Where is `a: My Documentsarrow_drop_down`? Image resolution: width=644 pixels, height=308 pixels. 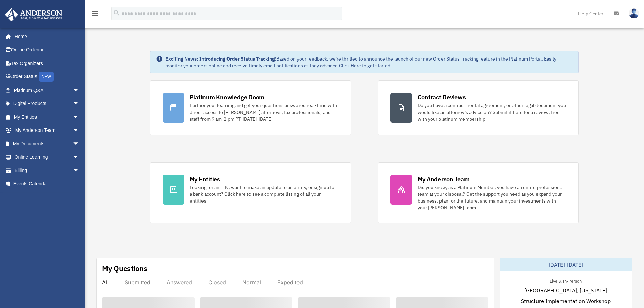
a: My Documentsarrow_drop_down is located at coordinates (47, 144).